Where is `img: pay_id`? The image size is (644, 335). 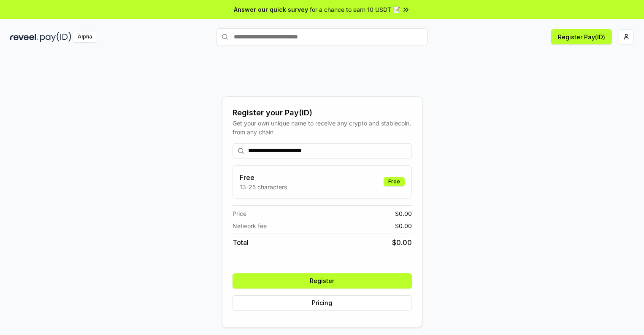 img: pay_id is located at coordinates (56, 37).